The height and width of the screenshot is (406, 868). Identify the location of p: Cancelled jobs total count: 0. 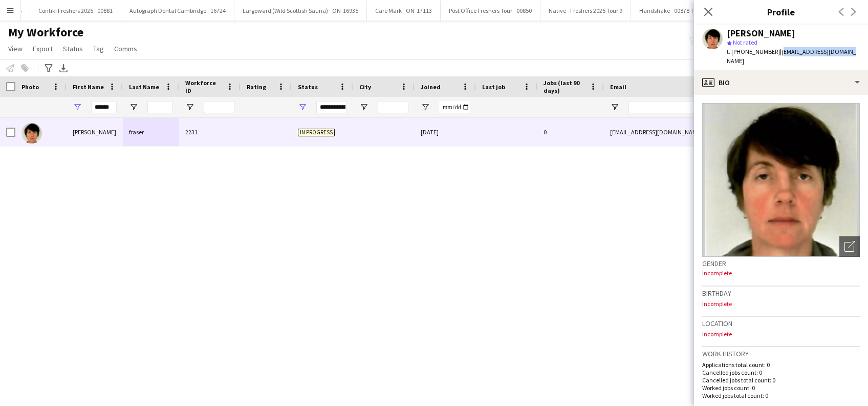
(781, 380).